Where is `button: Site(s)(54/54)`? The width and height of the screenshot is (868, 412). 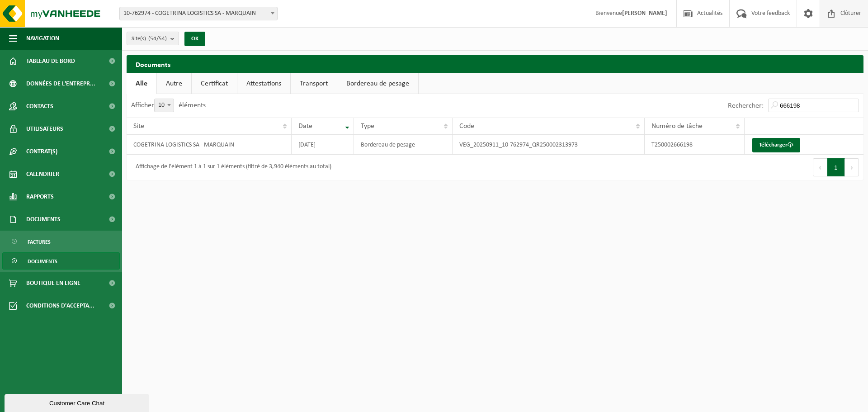
button: Site(s)(54/54) is located at coordinates (153, 39).